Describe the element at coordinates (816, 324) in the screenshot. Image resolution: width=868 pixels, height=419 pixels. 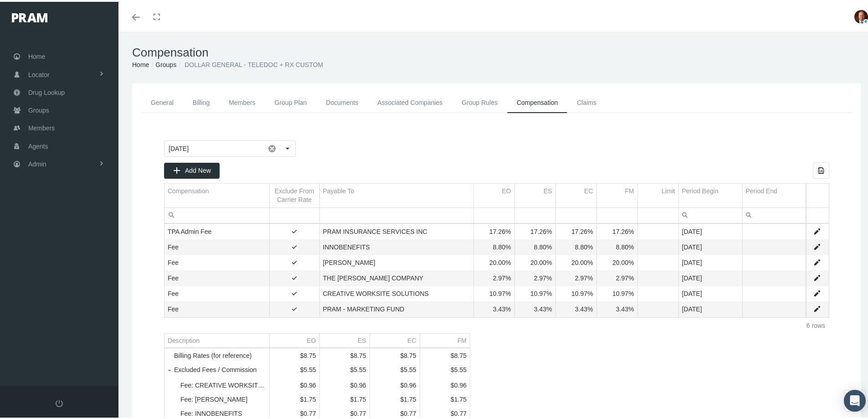
I see `div: 6 rows` at that location.